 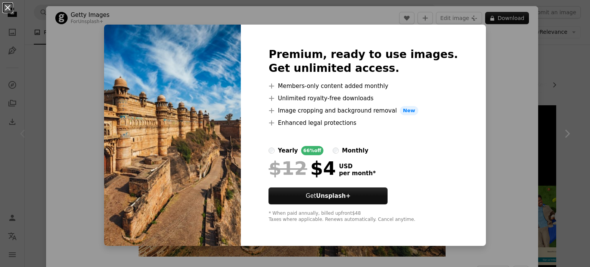 What do you see at coordinates (363, 86) in the screenshot?
I see `li: Members-only content added monthly` at bounding box center [363, 86].